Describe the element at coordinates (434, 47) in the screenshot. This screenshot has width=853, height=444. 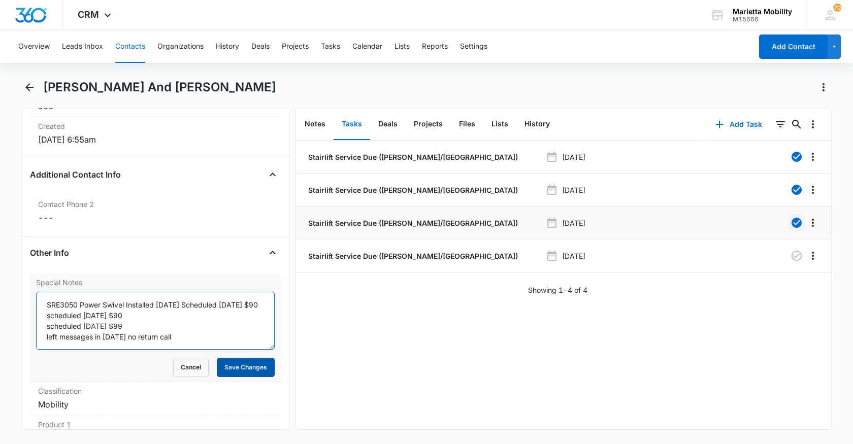
I see `button: Reports` at that location.